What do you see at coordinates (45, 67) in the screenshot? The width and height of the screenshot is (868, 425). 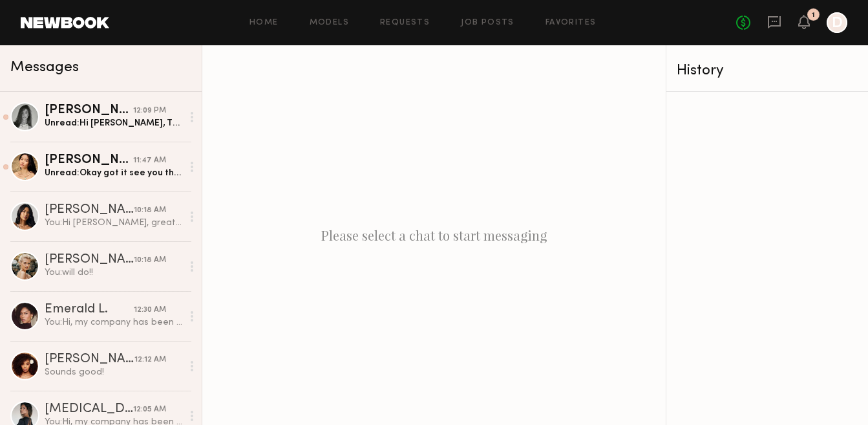 I see `span: Messages` at bounding box center [45, 67].